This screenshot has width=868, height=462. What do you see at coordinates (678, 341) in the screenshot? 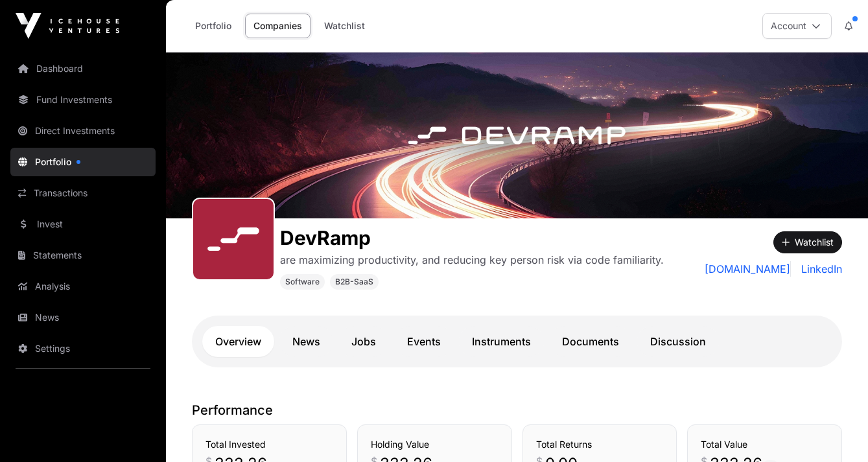
I see `a: Discussion` at bounding box center [678, 341].